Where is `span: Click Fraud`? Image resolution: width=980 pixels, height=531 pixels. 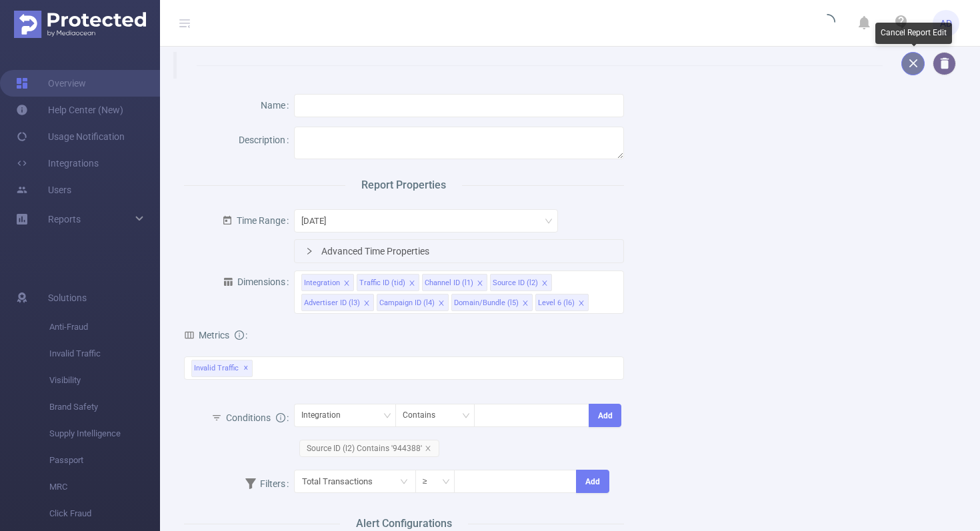
span: Click Fraud is located at coordinates (105, 514).